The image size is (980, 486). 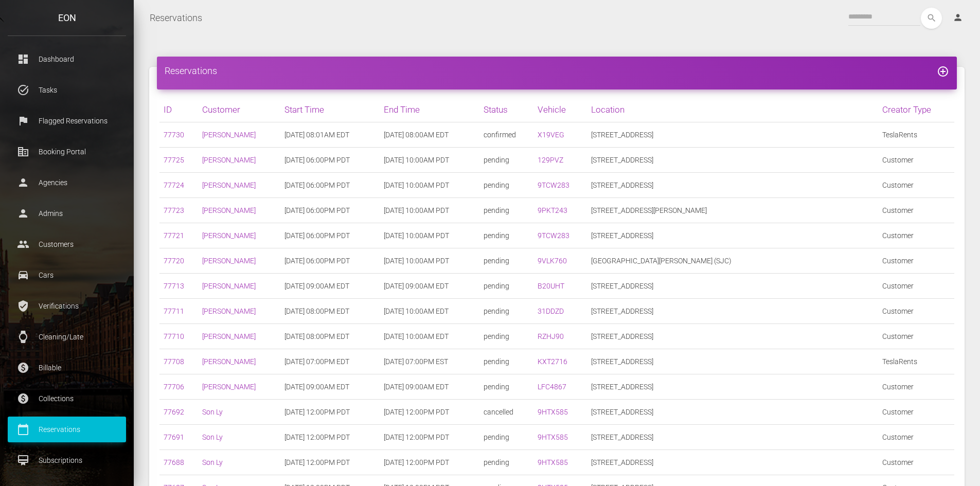 What do you see at coordinates (551, 286) in the screenshot?
I see `a: B20UHT` at bounding box center [551, 286].